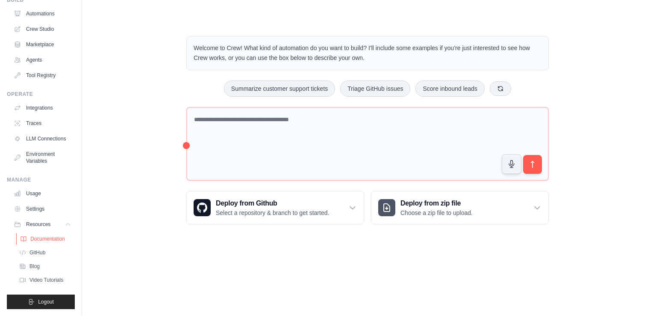 Image resolution: width=653 pixels, height=316 pixels. What do you see at coordinates (42, 139) in the screenshot?
I see `a: LLM Connections` at bounding box center [42, 139].